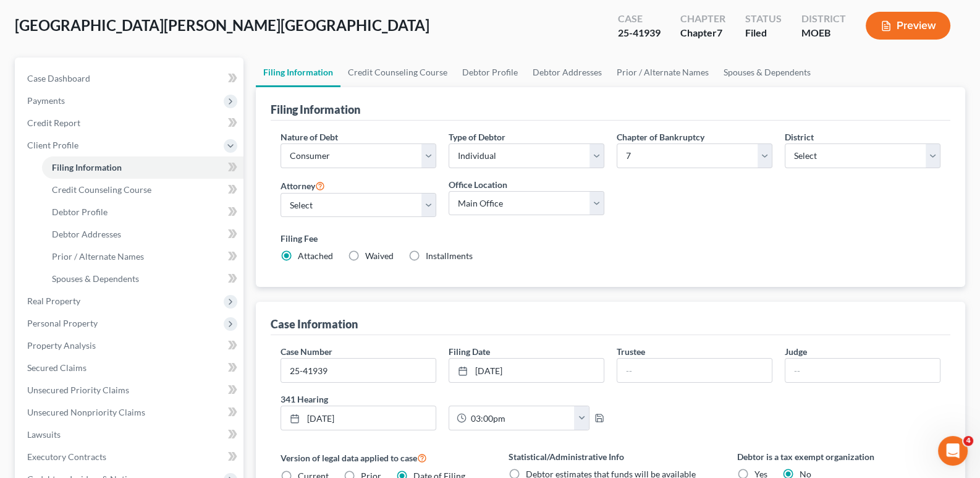 The height and width of the screenshot is (478, 980). Describe the element at coordinates (908, 26) in the screenshot. I see `button: Preview` at that location.